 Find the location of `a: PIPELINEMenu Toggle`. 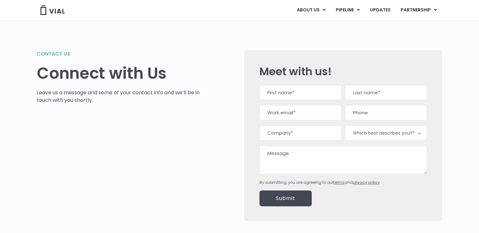

a: PIPELINEMenu Toggle is located at coordinates (347, 10).